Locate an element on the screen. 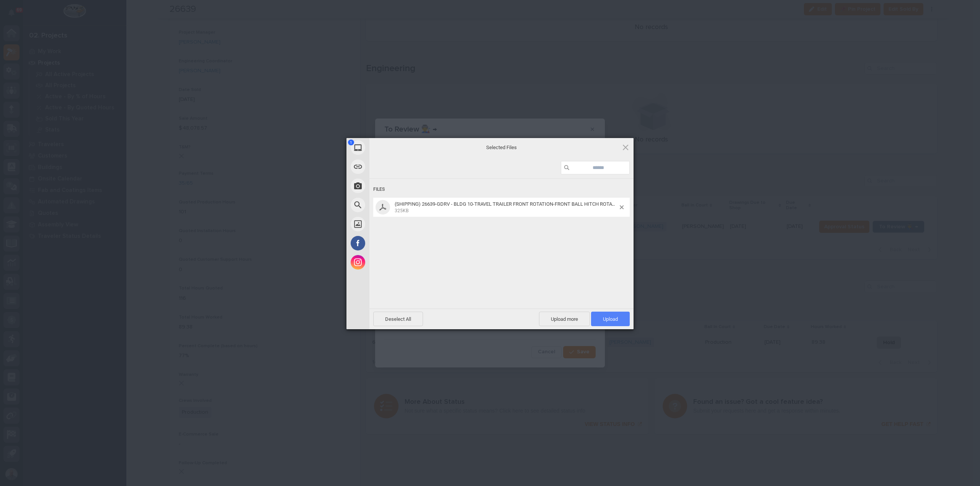  span: Click here or hit ESC to close picker is located at coordinates (626, 148).